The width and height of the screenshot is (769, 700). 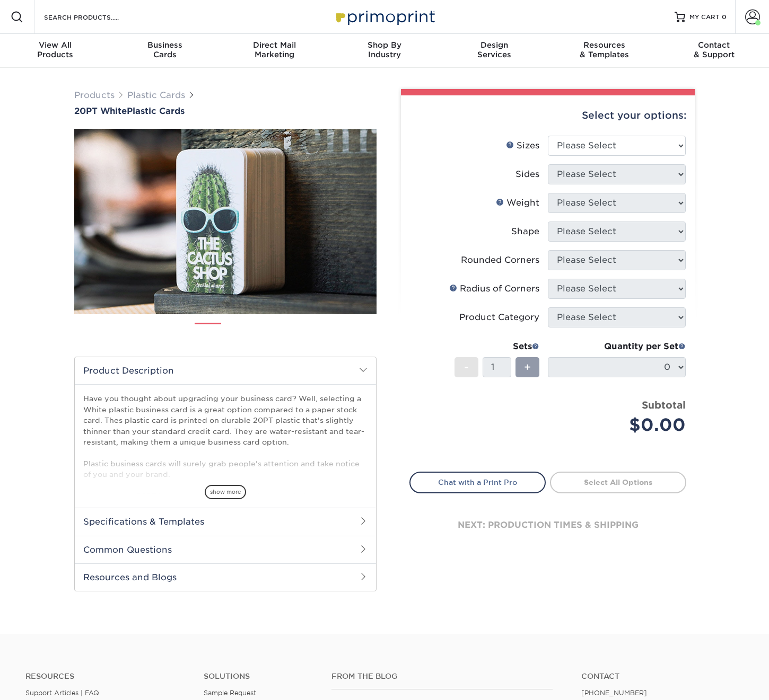 What do you see at coordinates (494, 46) in the screenshot?
I see `span: Design` at bounding box center [494, 46].